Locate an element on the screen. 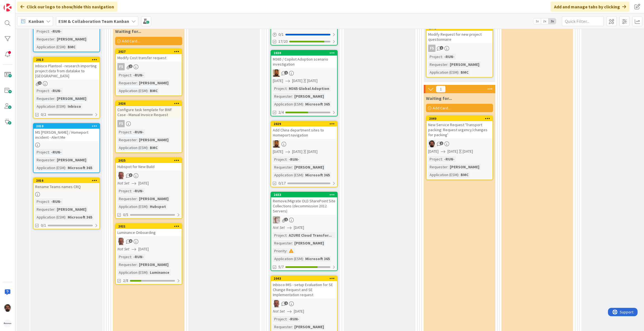 Image resolution: width=644 pixels, height=331 pixels. div: Luminance Onboarding is located at coordinates (149, 233).